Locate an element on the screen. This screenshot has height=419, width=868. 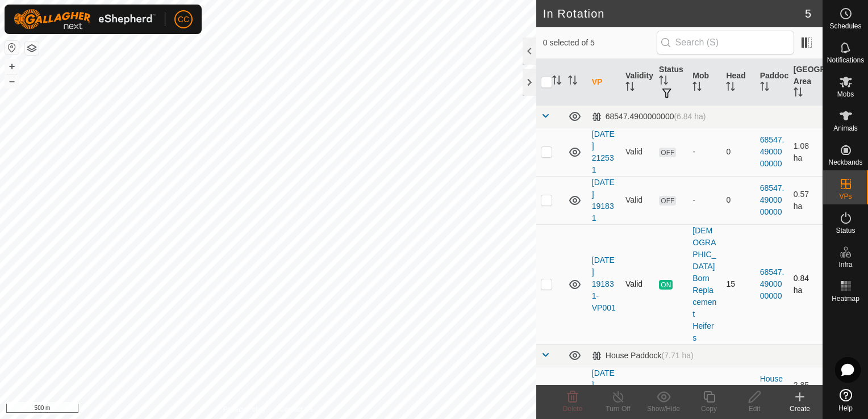
th: Paddock is located at coordinates (772, 82).